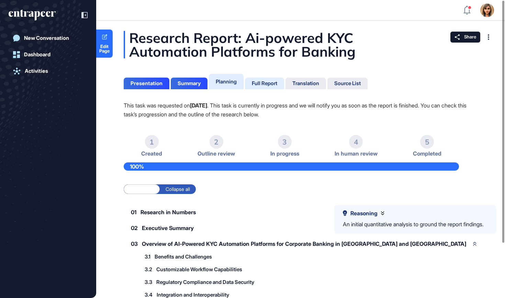 The image size is (505, 298). What do you see at coordinates (149, 295) in the screenshot?
I see `span: 3.4` at bounding box center [149, 295].